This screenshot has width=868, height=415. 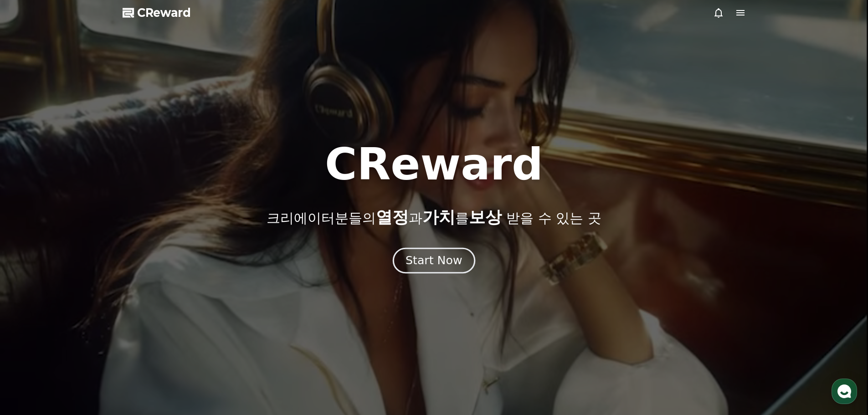 I want to click on h1: CReward, so click(x=434, y=165).